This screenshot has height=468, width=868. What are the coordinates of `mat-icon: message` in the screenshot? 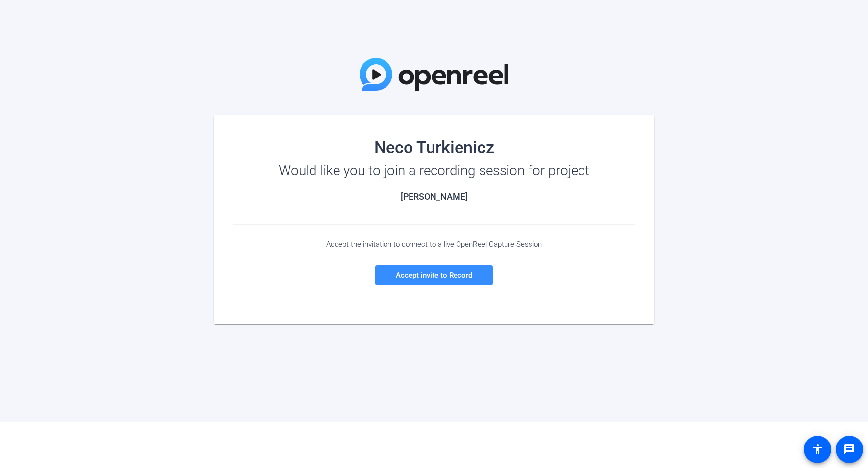 It's located at (849, 449).